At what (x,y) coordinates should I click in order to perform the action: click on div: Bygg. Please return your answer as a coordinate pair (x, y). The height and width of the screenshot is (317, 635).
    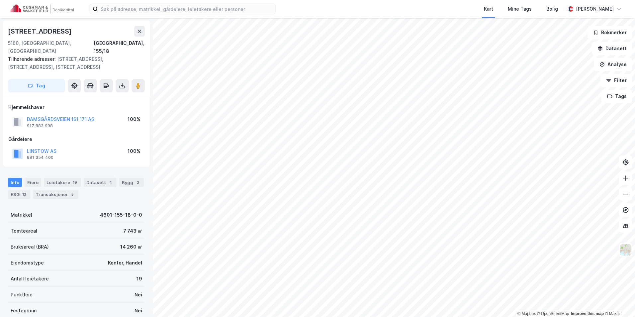
    Looking at the image, I should click on (132, 182).